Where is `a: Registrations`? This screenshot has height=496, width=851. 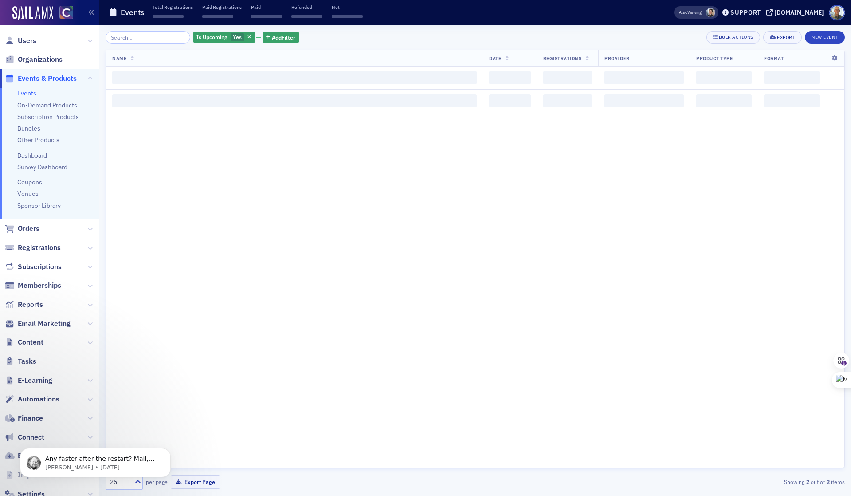 a: Registrations is located at coordinates (33, 248).